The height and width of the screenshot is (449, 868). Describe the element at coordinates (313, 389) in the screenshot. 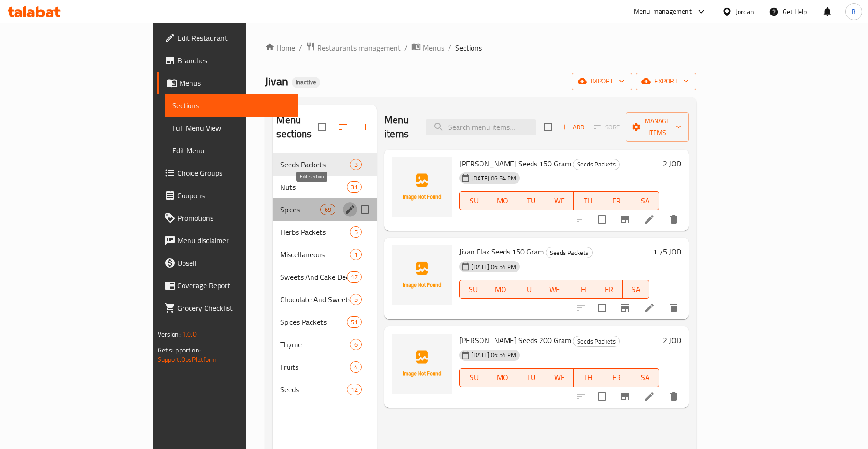

I see `div: Seeds` at that location.